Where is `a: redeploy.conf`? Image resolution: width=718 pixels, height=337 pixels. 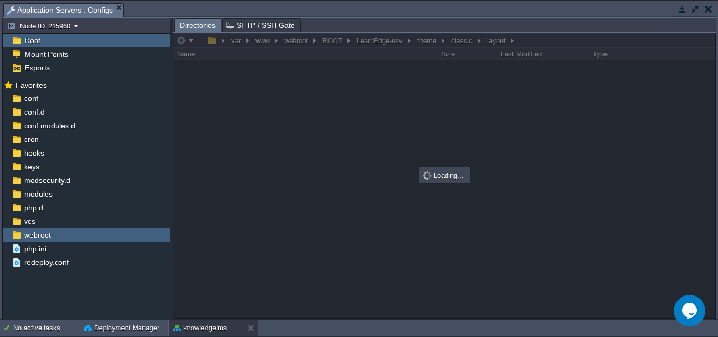 a: redeploy.conf is located at coordinates (46, 262).